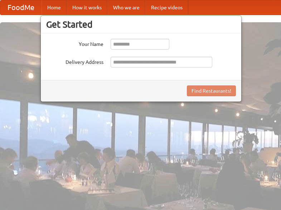  What do you see at coordinates (141, 24) in the screenshot?
I see `h3: Get Started` at bounding box center [141, 24].